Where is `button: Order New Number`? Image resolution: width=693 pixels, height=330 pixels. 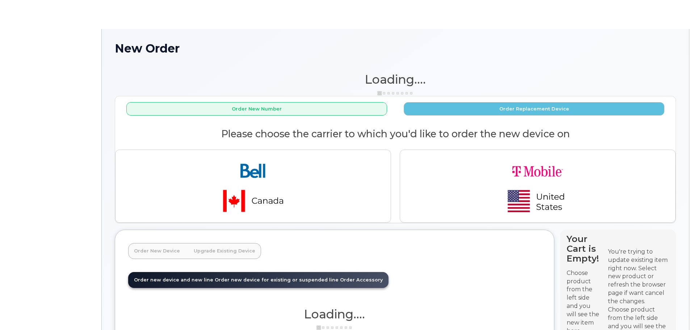 button: Order New Number is located at coordinates (257, 109).